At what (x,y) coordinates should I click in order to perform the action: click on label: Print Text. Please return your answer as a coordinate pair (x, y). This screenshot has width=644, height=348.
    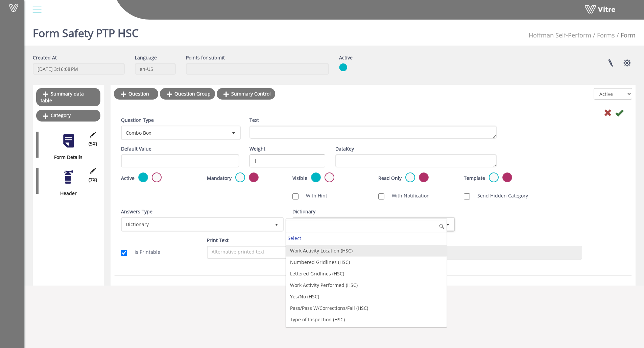
    Looking at the image, I should click on (218, 241).